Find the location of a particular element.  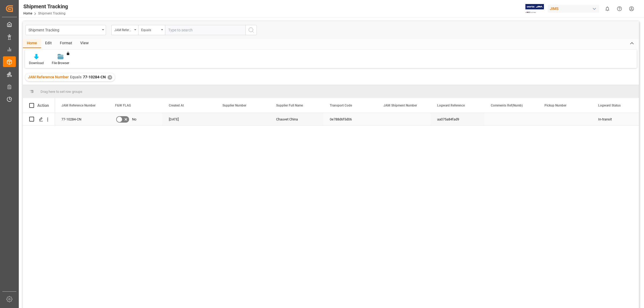

span: No is located at coordinates (134, 120).